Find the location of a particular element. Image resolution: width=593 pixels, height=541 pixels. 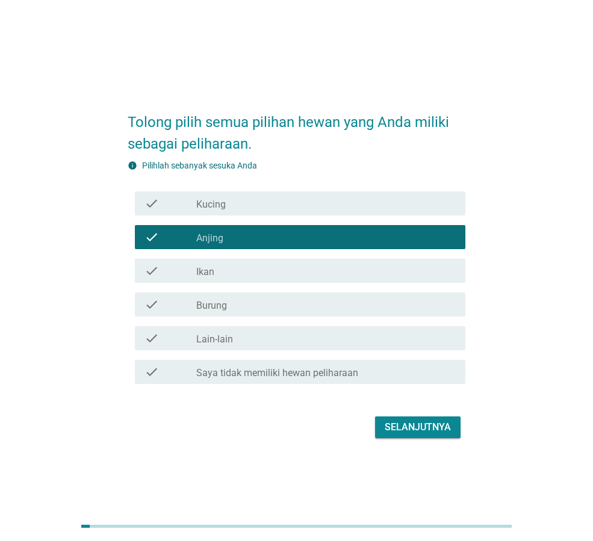

label: Ikan is located at coordinates (205, 272).